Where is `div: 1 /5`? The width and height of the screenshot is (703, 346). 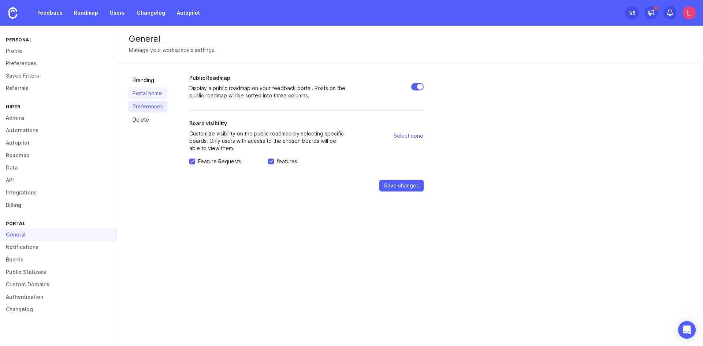 div: 1 /5 is located at coordinates (632, 13).